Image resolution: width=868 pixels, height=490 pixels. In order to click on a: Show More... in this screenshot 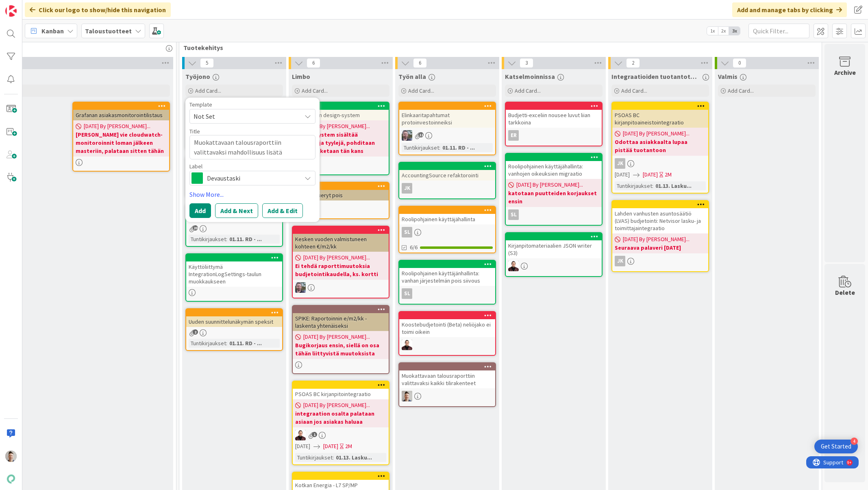, I will do `click(252, 194)`.